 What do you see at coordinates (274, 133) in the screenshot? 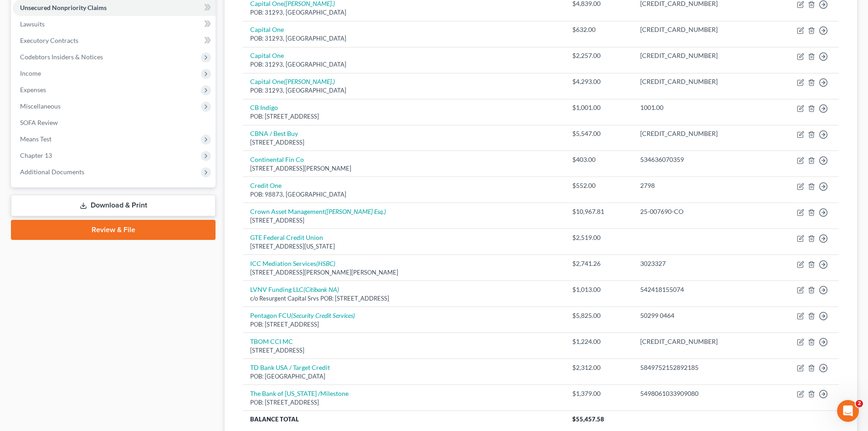
I see `a: CBNA / Best Buy` at bounding box center [274, 133].